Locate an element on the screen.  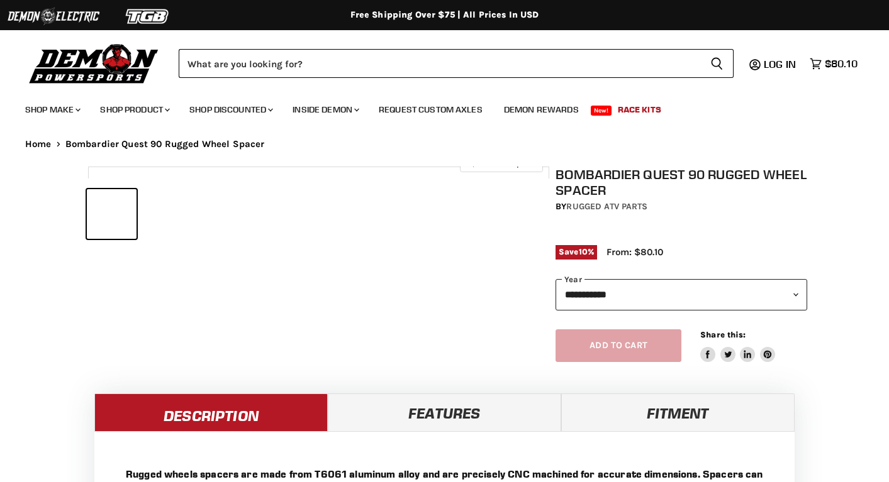
aside: Share this: is located at coordinates (737, 346).